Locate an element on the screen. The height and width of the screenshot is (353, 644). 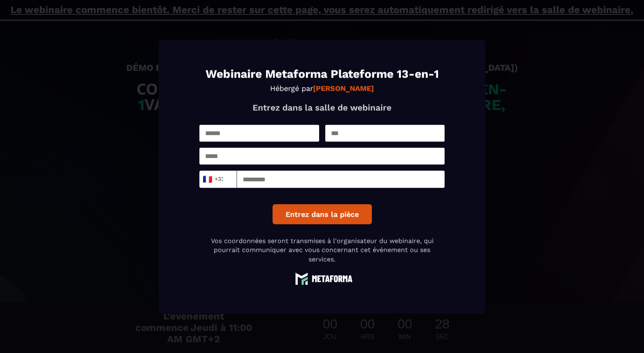
span: +33 is located at coordinates (213, 179).